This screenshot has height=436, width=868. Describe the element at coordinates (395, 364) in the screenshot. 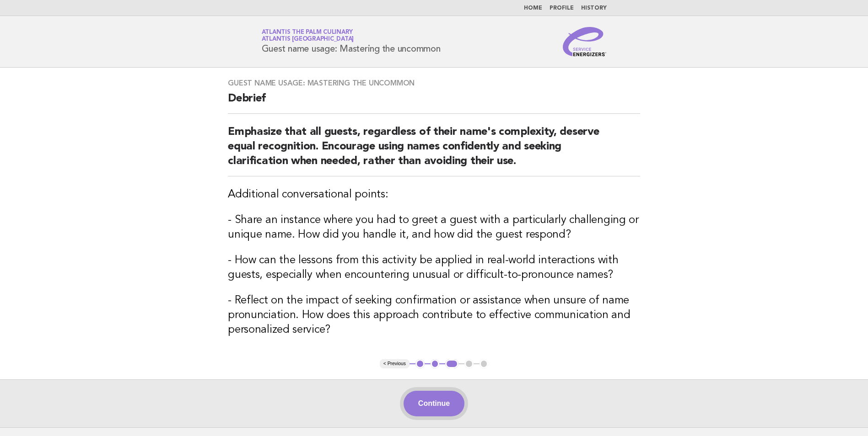

I see `button: < Previous` at that location.